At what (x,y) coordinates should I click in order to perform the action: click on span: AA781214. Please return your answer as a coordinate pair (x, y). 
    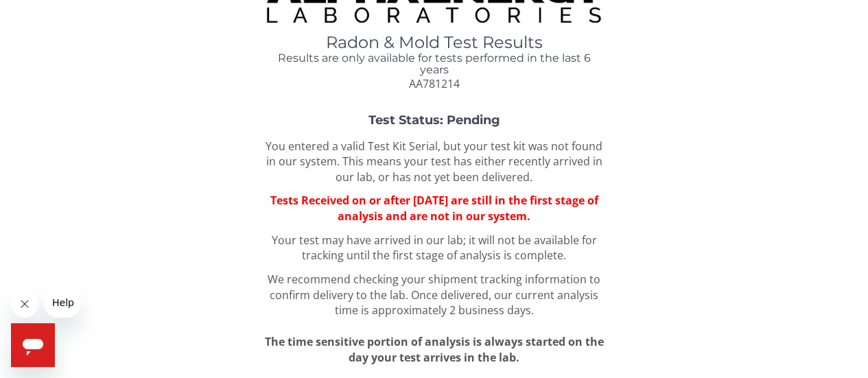
    Looking at the image, I should click on (434, 84).